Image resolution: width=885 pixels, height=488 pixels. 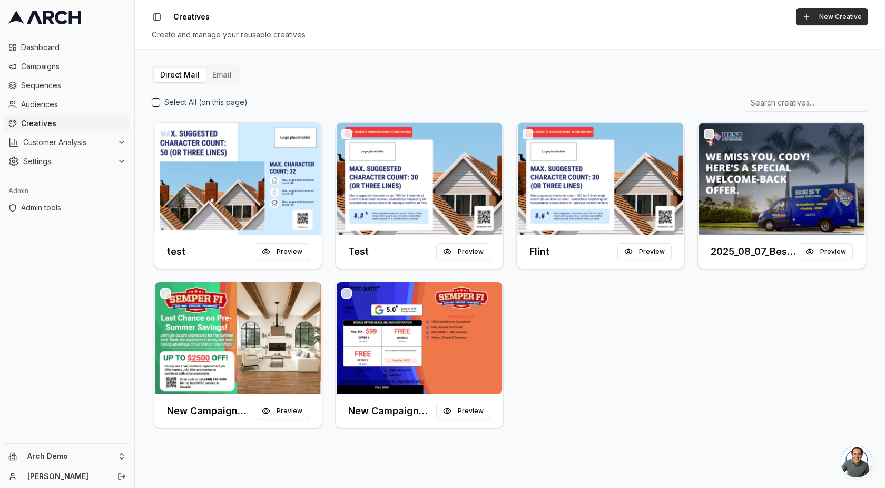 What do you see at coordinates (67, 123) in the screenshot?
I see `a: Creatives` at bounding box center [67, 123].